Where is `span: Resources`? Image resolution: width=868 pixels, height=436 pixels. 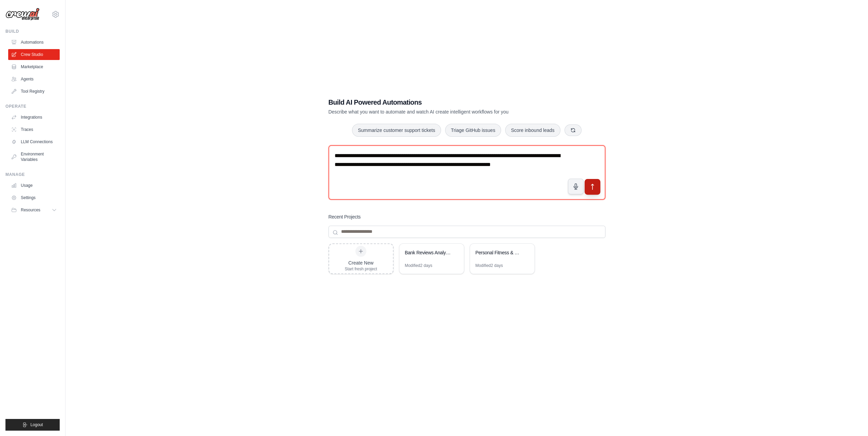
span: Resources is located at coordinates (31, 210).